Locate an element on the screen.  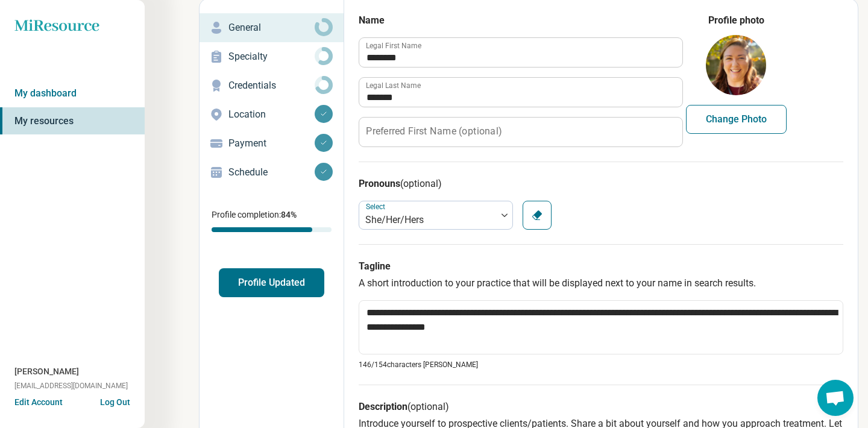
a: Location is located at coordinates (271, 115).